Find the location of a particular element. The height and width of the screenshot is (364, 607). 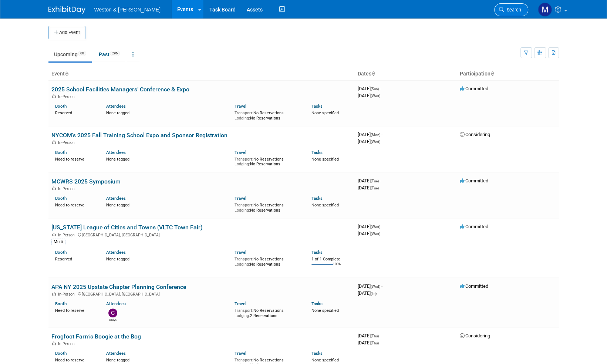

a: Search is located at coordinates (511, 10).